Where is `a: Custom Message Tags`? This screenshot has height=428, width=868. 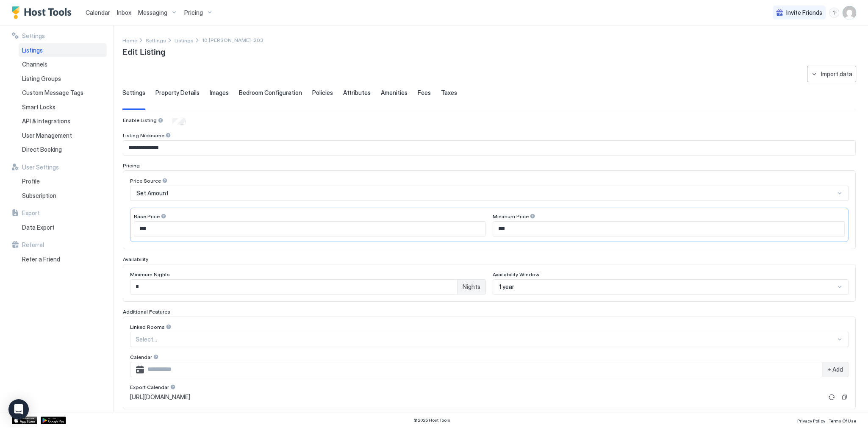 a: Custom Message Tags is located at coordinates (63, 93).